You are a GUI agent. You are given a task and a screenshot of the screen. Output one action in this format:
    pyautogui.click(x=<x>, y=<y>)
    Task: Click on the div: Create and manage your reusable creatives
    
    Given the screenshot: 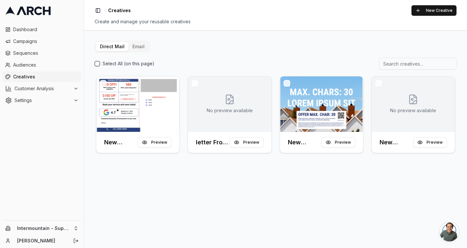 What is the action you would take?
    pyautogui.click(x=275, y=22)
    